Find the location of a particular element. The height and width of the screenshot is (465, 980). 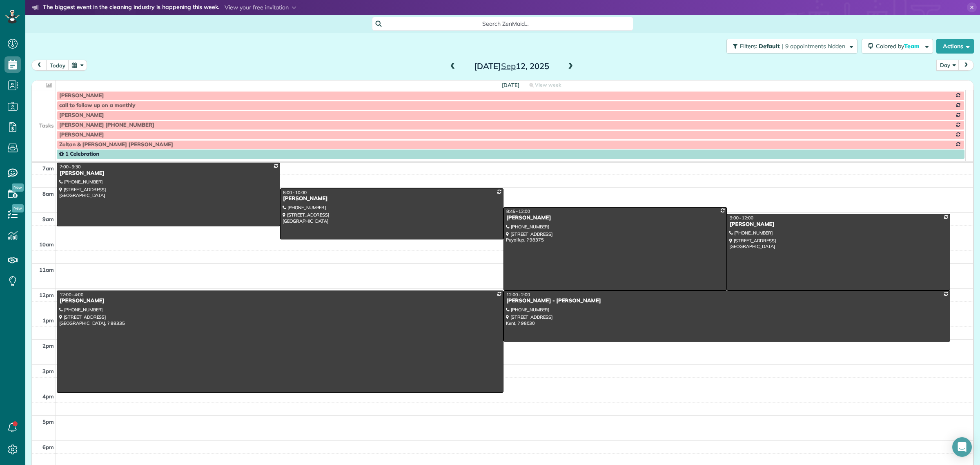

span: 8am is located at coordinates (48, 194).